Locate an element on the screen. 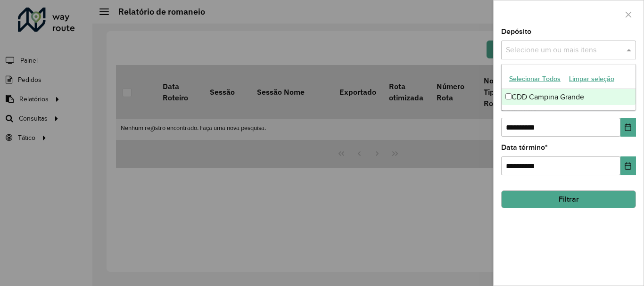 The image size is (644, 286). button: Filtrar is located at coordinates (568, 199).